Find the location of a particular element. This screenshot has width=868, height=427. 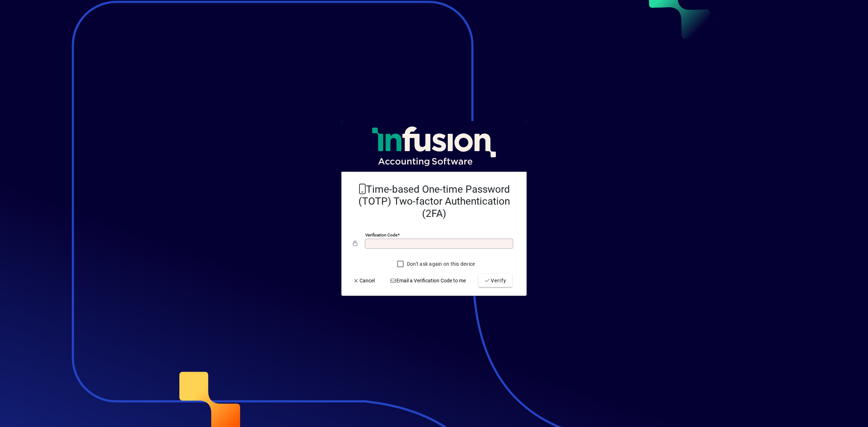

span: Email a Verification Code to me is located at coordinates (428, 280).